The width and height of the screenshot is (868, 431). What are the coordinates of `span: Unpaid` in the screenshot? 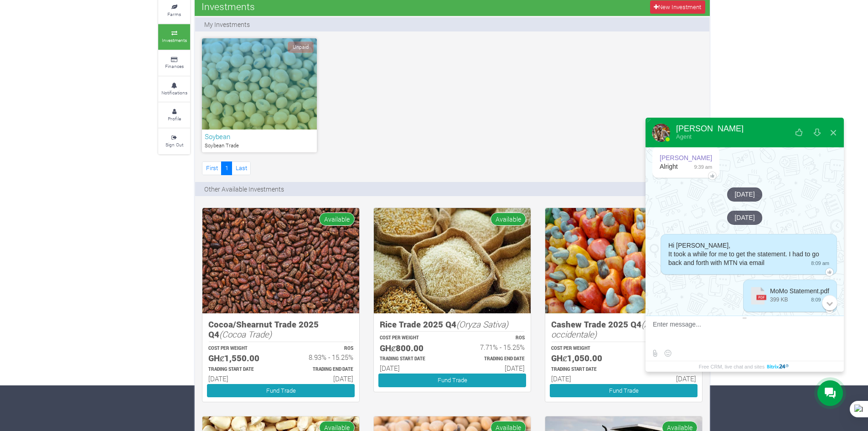 It's located at (300, 47).